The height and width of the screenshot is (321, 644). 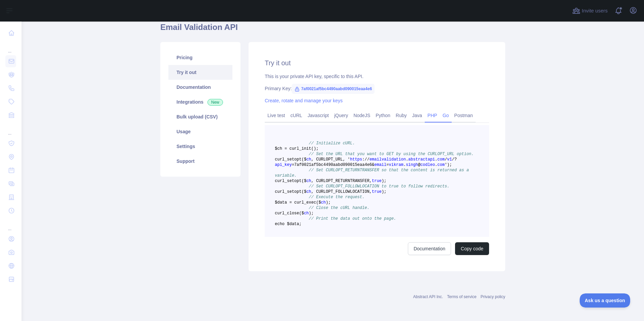 What do you see at coordinates (401, 116) in the screenshot?
I see `a: Ruby` at bounding box center [401, 116].